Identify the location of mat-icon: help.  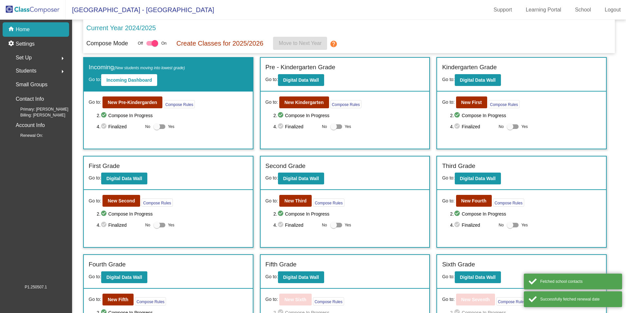
(334, 44).